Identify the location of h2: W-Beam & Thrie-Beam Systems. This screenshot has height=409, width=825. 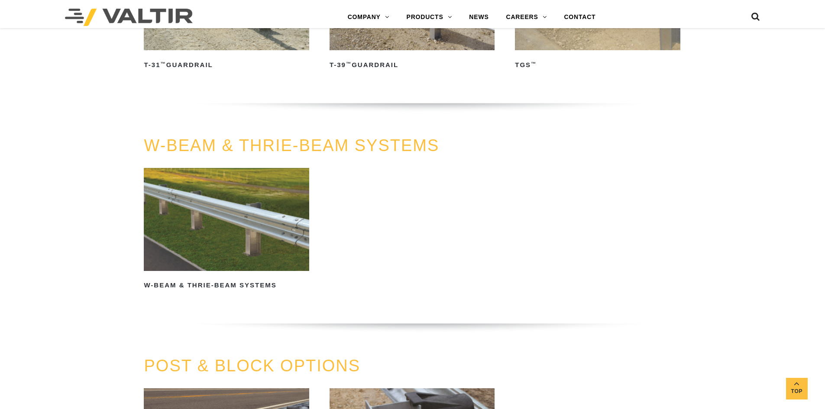
(226, 286).